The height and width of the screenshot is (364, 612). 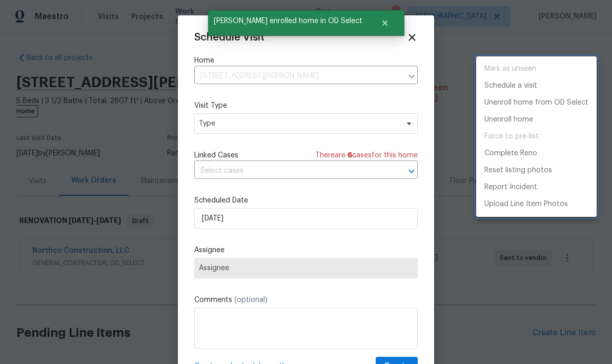 What do you see at coordinates (536, 103) in the screenshot?
I see `p: Unenroll home from OD Select` at bounding box center [536, 103].